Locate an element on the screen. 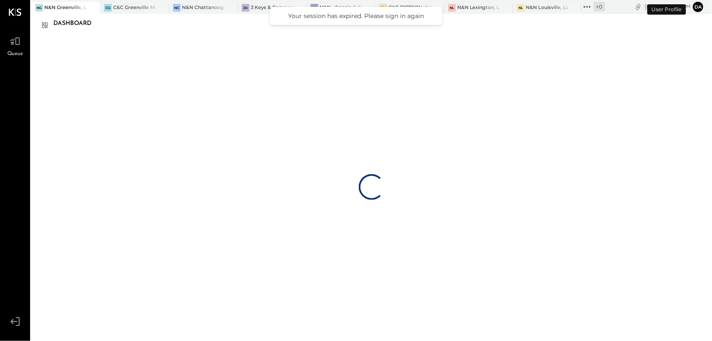 The image size is (712, 341). button: da is located at coordinates (699, 7).